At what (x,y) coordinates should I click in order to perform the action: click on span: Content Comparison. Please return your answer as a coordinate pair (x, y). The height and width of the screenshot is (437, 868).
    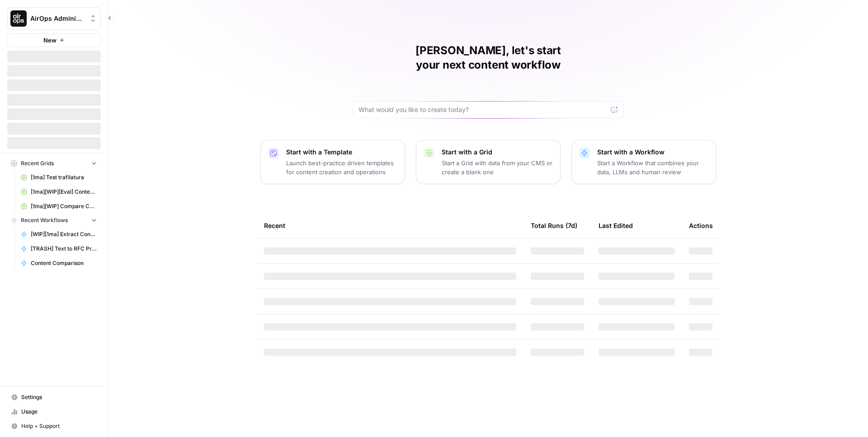
    Looking at the image, I should click on (64, 263).